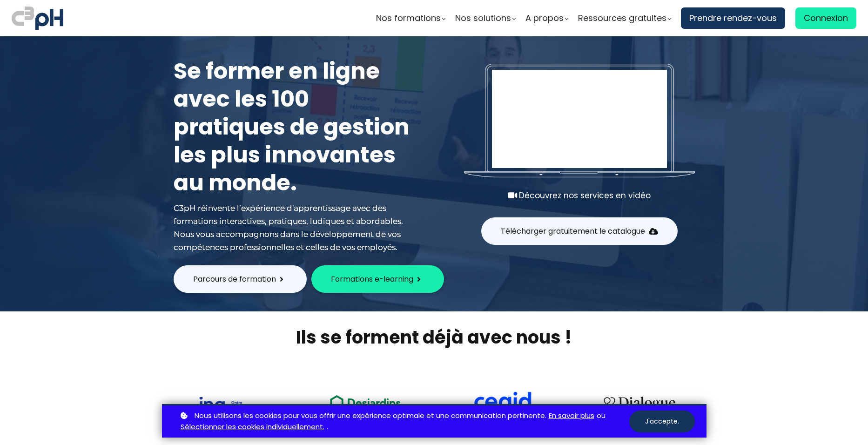  What do you see at coordinates (622, 18) in the screenshot?
I see `span: Ressources gratuites` at bounding box center [622, 18].